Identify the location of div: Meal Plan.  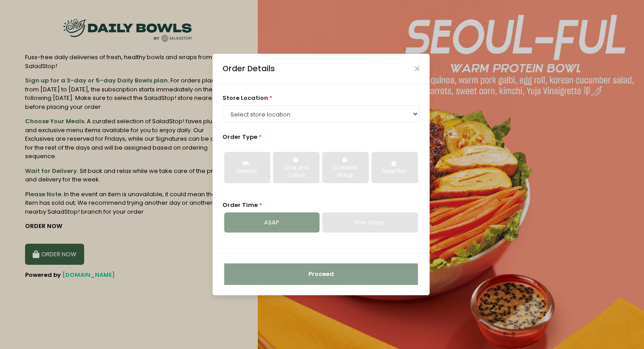
(394, 172).